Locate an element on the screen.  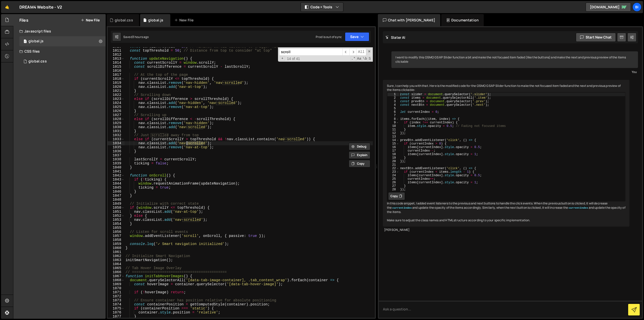
div: 5 is located at coordinates (393, 108).